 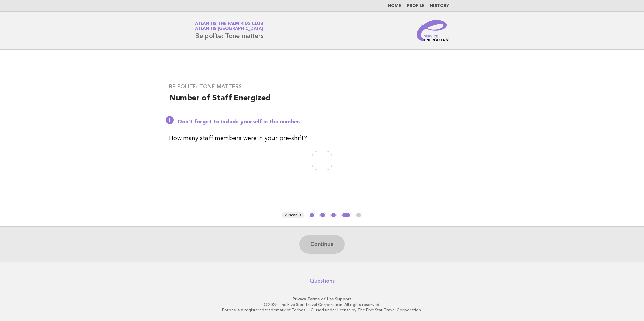 What do you see at coordinates (395, 6) in the screenshot?
I see `a: Home` at bounding box center [395, 6].